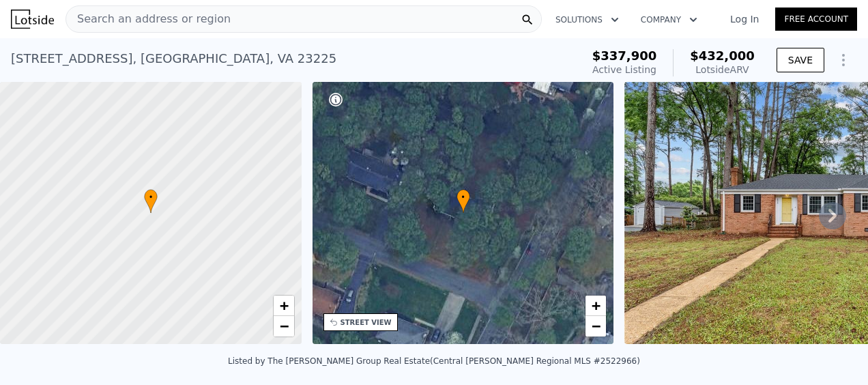 The width and height of the screenshot is (868, 385). I want to click on div: Lotside ARV, so click(722, 70).